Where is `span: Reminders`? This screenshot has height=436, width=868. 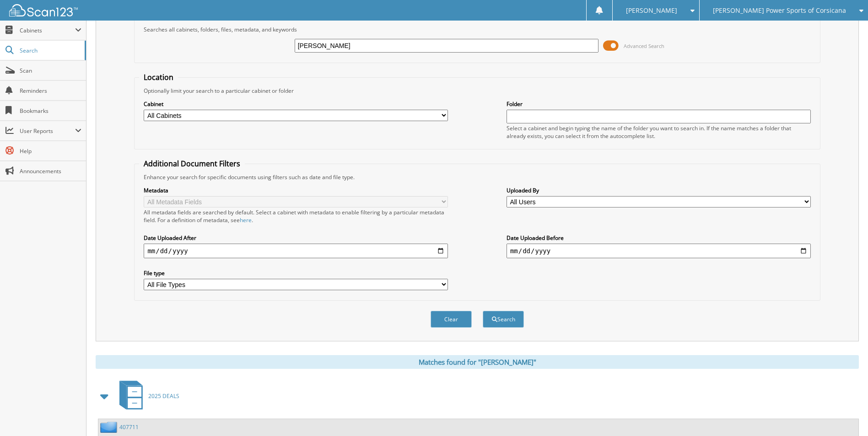 span: Reminders is located at coordinates (50, 90).